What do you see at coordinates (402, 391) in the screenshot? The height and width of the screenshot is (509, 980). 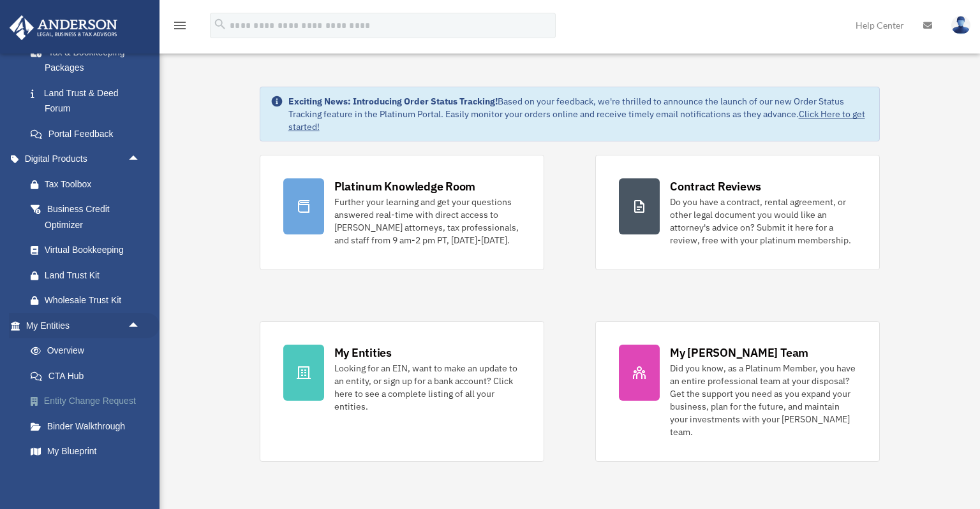 I see `a: My Entities Looking for an EIN, want to make an update to an entity, or sign up for a bank accoun...` at bounding box center [402, 391].